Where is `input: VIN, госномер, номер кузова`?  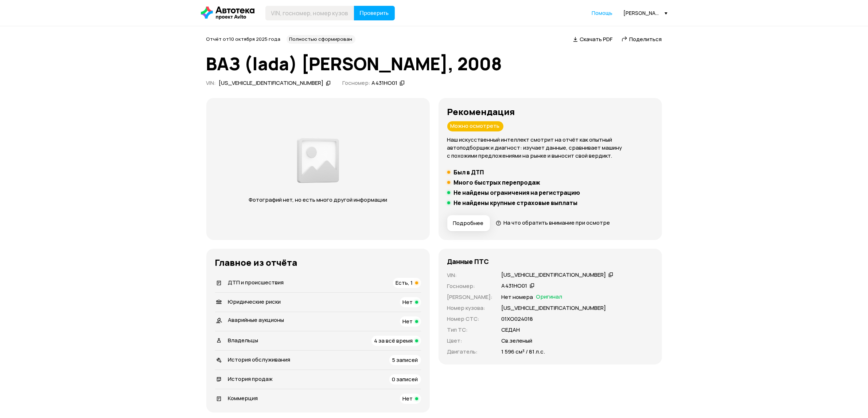
input: VIN, госномер, номер кузова is located at coordinates (310, 13).